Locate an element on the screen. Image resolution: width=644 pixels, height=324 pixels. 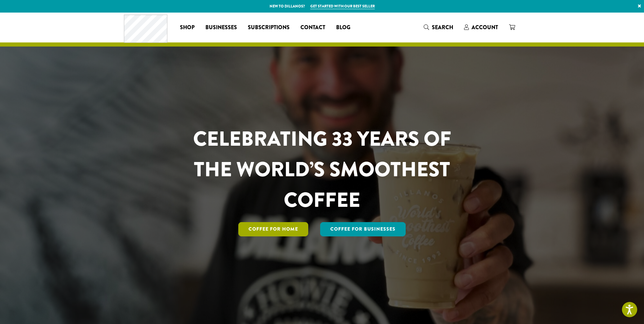
span: Blog is located at coordinates (343, 28).